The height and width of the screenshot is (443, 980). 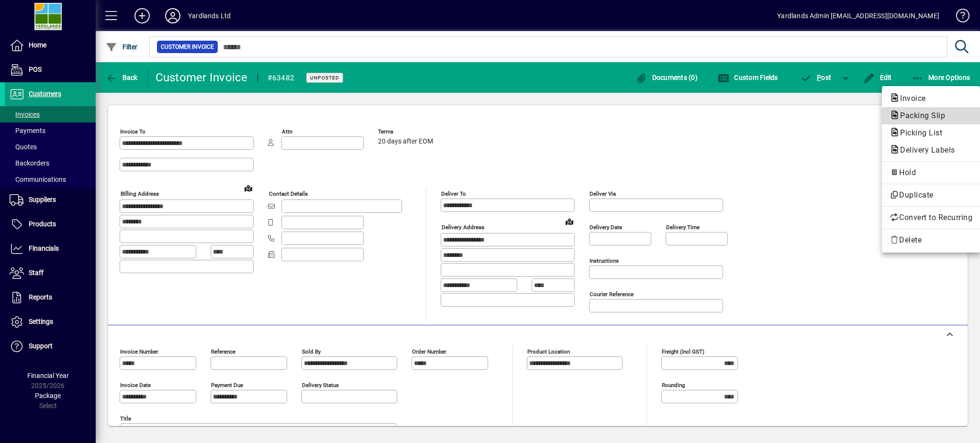 I want to click on span: Picking List, so click(x=918, y=132).